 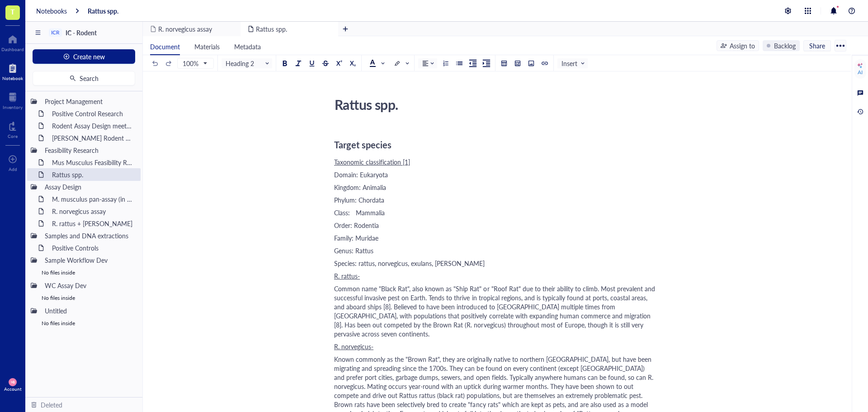 I want to click on button: Create new, so click(x=84, y=56).